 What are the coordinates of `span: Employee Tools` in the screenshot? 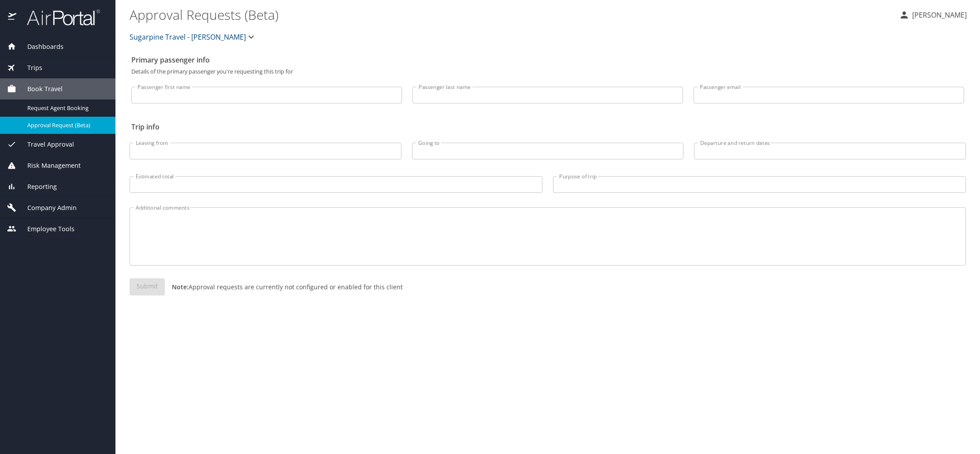 It's located at (45, 229).